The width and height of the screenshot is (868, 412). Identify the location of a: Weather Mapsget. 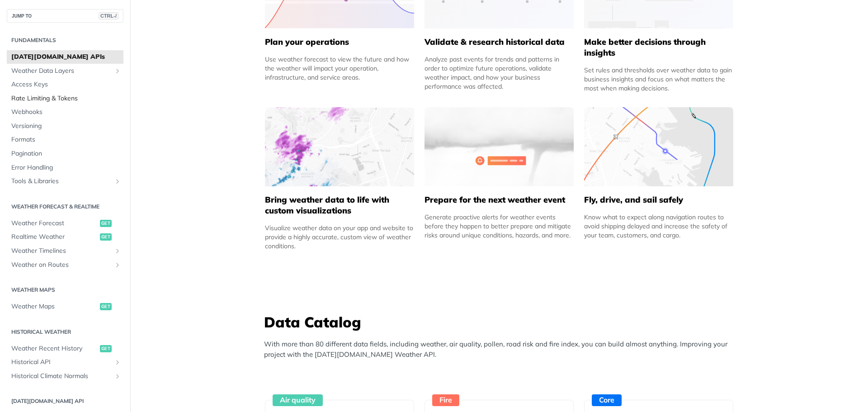
(65, 307).